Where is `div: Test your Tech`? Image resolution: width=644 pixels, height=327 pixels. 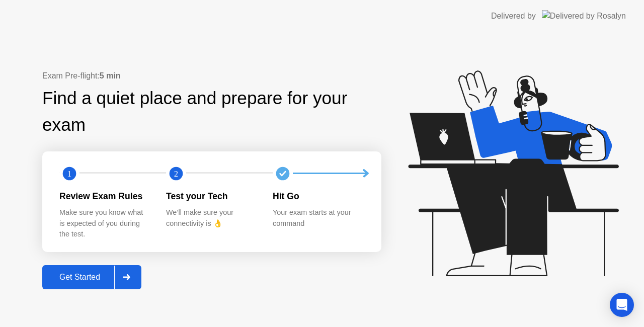
div: Test your Tech is located at coordinates (212, 196).